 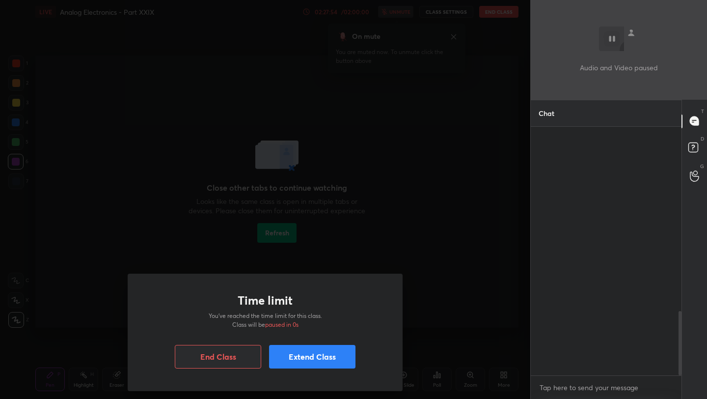 What do you see at coordinates (546, 113) in the screenshot?
I see `p: Chat` at bounding box center [546, 113].